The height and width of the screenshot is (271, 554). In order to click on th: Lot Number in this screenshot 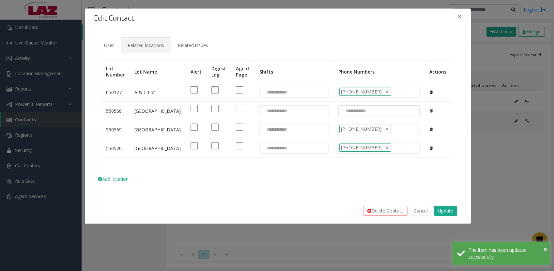, I will do `click(115, 72)`.